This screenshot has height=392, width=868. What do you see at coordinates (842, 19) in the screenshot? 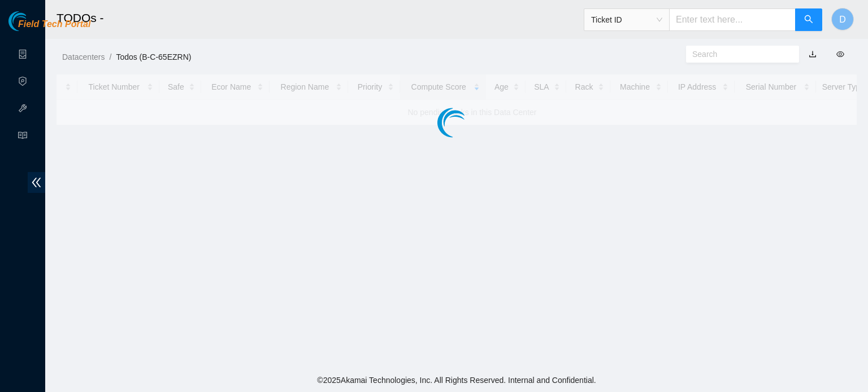
I see `span: D` at bounding box center [842, 19].